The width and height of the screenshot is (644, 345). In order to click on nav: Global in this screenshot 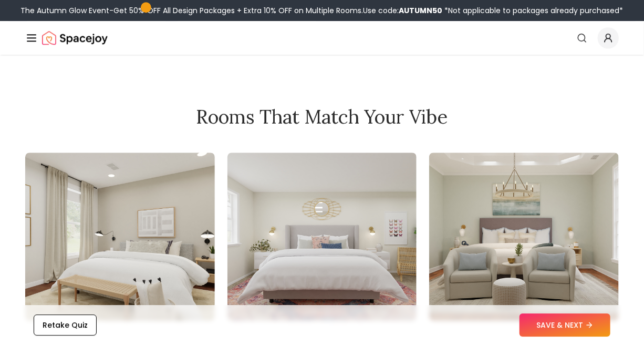, I will do `click(322, 37)`.